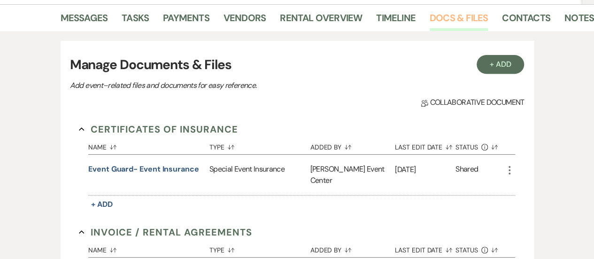 This screenshot has width=594, height=259. I want to click on a: Payments, so click(186, 21).